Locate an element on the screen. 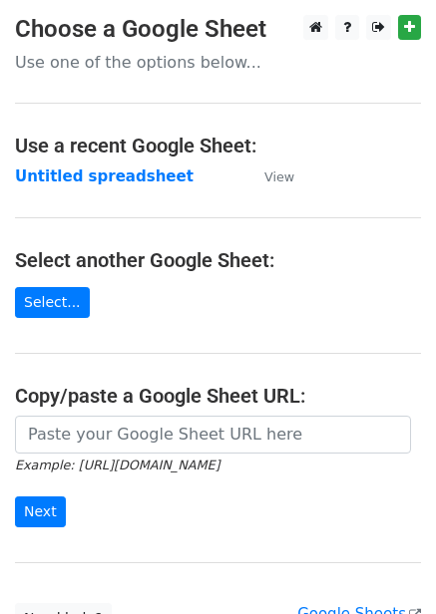 This screenshot has width=436, height=614. h4: Select another Google Sheet: is located at coordinates (217, 260).